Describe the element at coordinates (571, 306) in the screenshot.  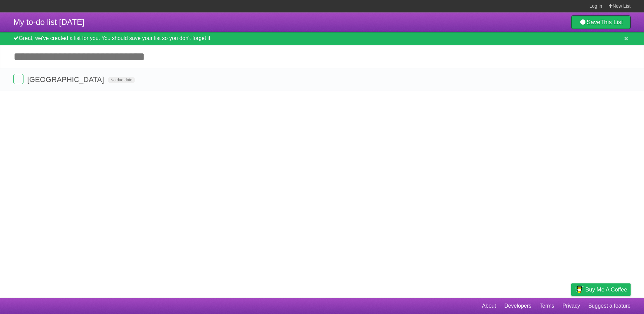
I see `a: Privacy` at that location.